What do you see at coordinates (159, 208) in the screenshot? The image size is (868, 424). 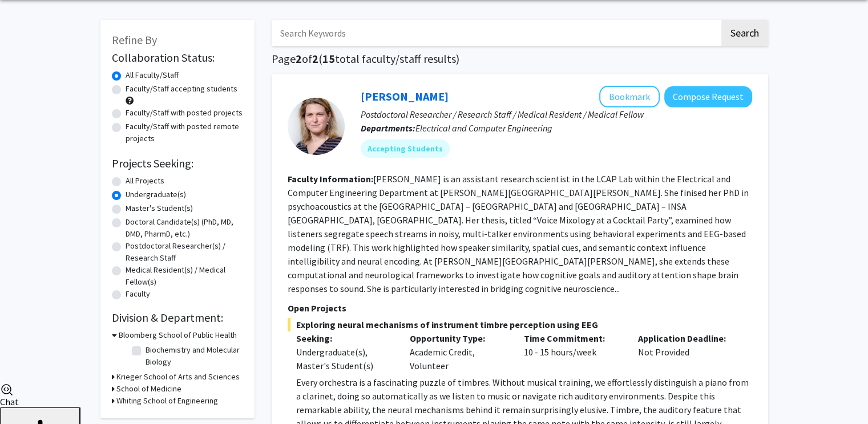 I see `label: Master's Student(s)` at bounding box center [159, 208].